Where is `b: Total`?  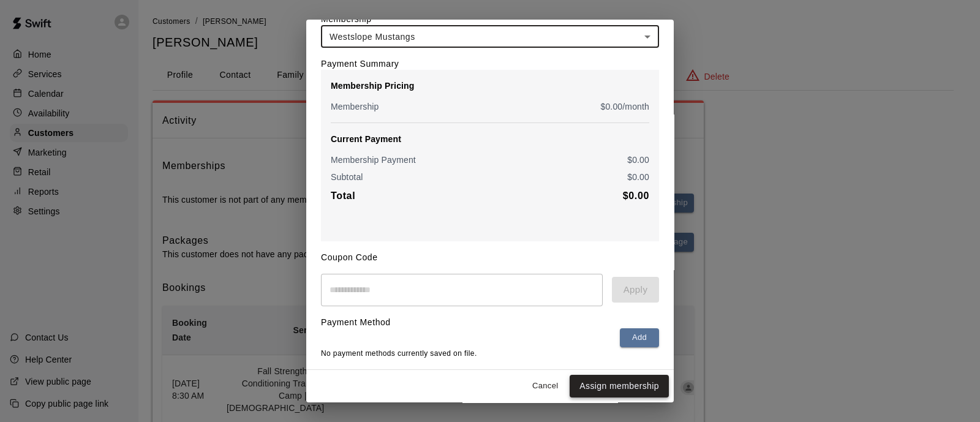 b: Total is located at coordinates (343, 195).